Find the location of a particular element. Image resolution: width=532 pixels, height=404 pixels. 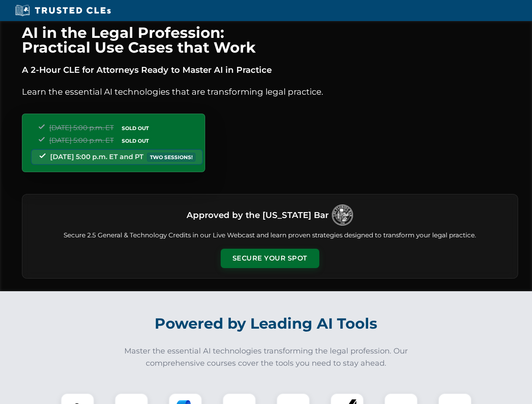

button: Secure Your Spot is located at coordinates (270, 258).